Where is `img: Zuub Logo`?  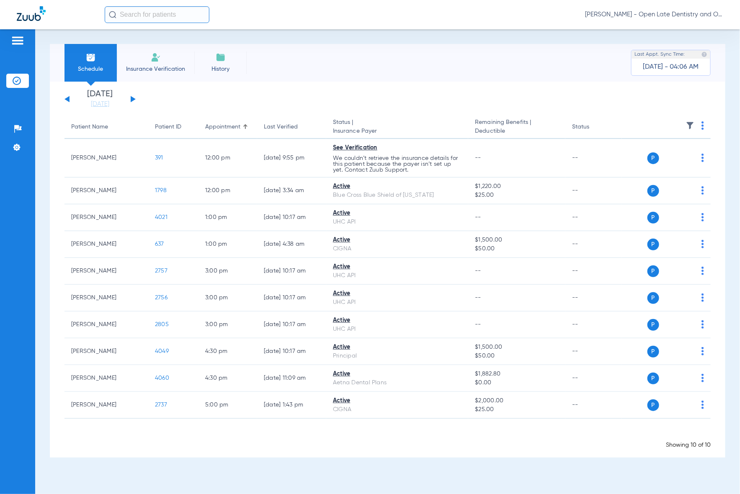
img: Zuub Logo is located at coordinates (31, 13).